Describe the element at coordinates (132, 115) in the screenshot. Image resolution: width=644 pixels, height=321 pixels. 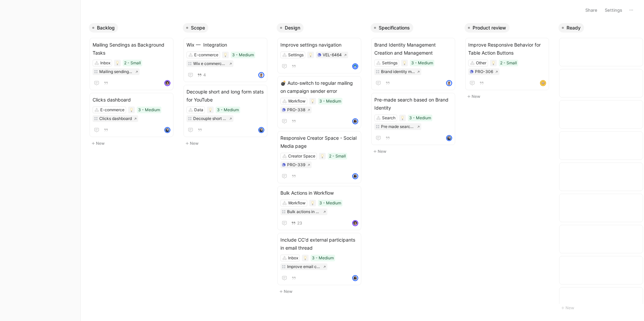
I see `a: Clicks dashboardE-commerce3 - MediumClicks dashboardavatar` at that location.